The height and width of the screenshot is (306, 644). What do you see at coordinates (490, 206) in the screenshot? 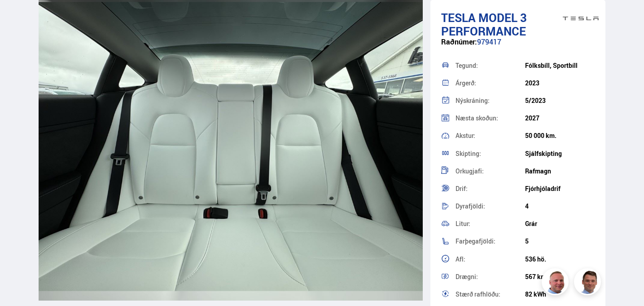
I see `div: Dyrafjöldi:` at bounding box center [490, 206].